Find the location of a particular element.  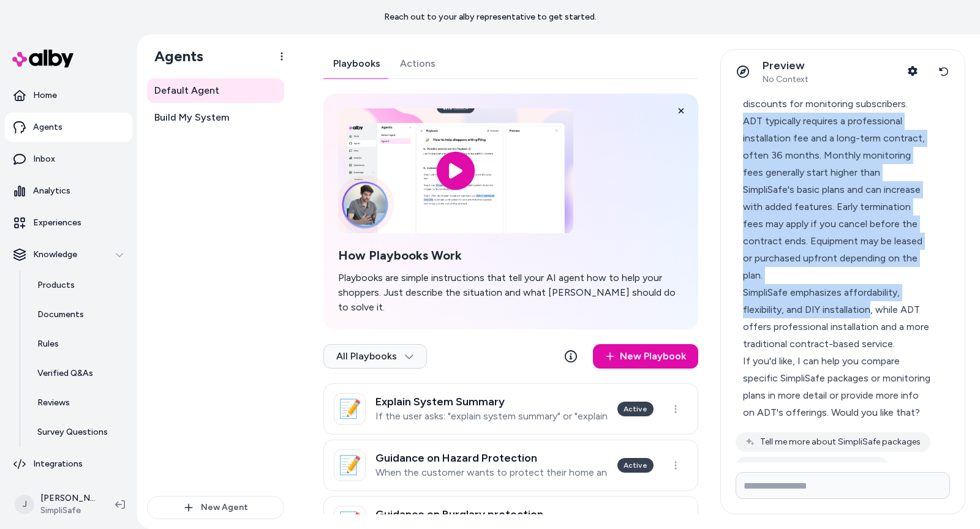

p: Verified Q&As is located at coordinates (65, 373).